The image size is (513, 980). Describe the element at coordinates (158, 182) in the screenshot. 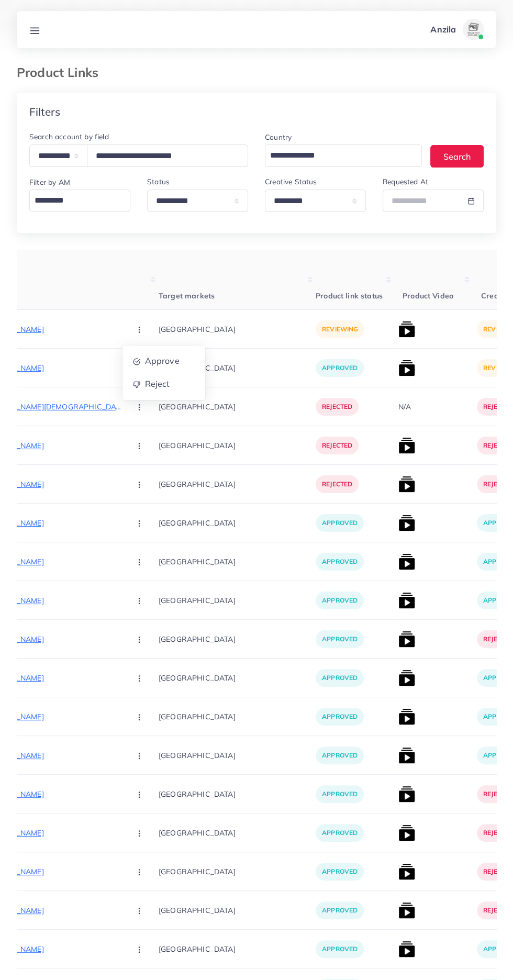

I see `label: Status` at that location.